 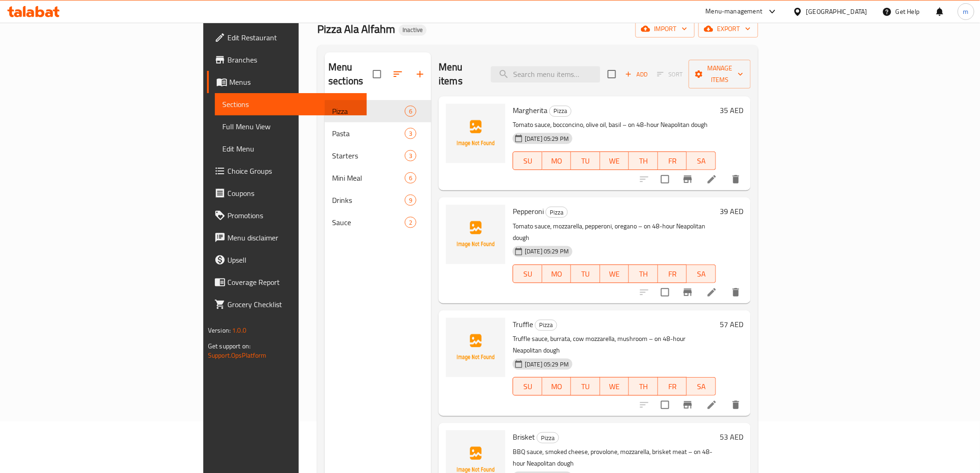 What do you see at coordinates (734, 11) in the screenshot?
I see `div: Menu-management` at bounding box center [734, 11].